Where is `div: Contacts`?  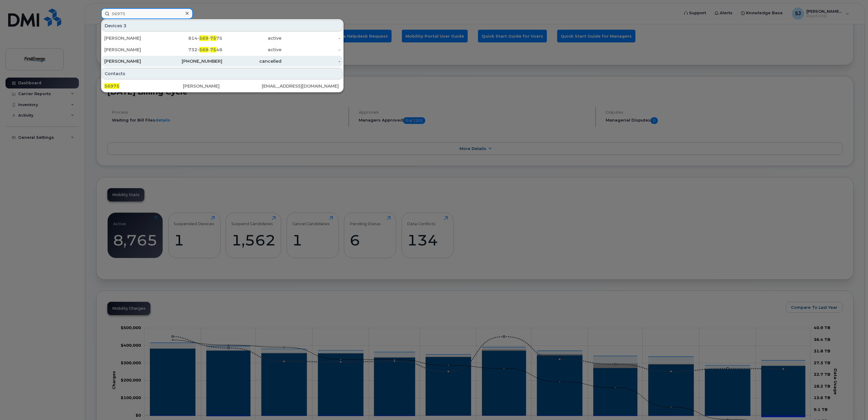 div: Contacts is located at coordinates (222, 74).